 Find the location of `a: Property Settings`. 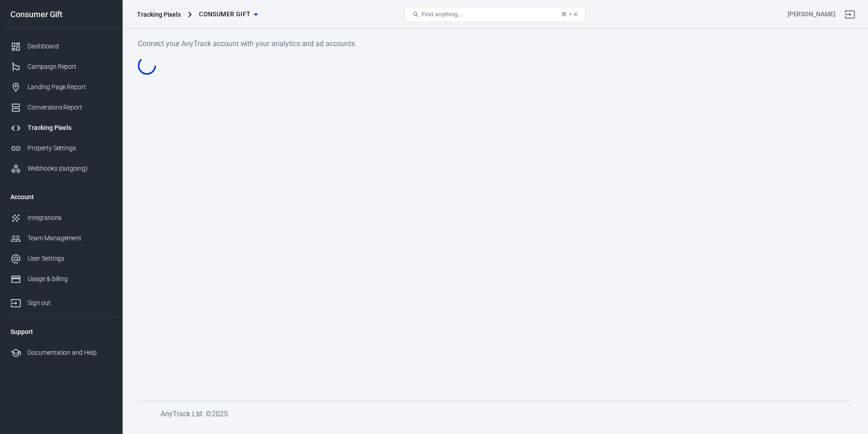

a: Property Settings is located at coordinates (61, 148).